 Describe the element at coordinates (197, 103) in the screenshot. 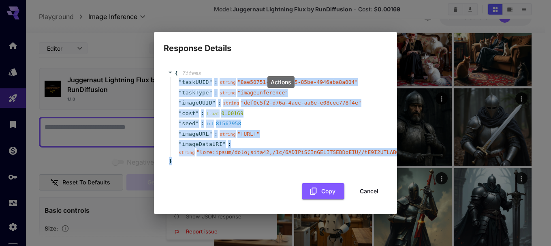

I see `span: imageUUID` at that location.